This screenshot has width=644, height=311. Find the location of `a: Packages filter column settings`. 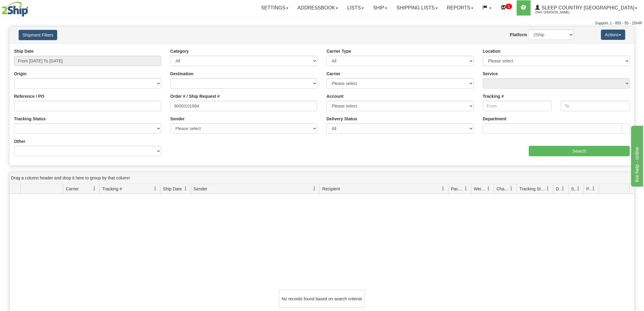

a: Packages filter column settings is located at coordinates (466, 189).